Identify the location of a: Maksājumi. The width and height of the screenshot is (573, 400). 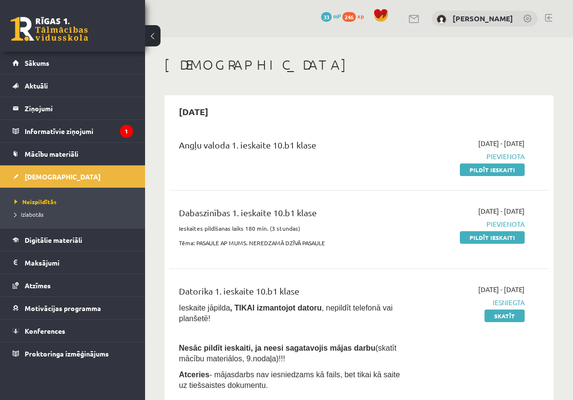
(73, 263).